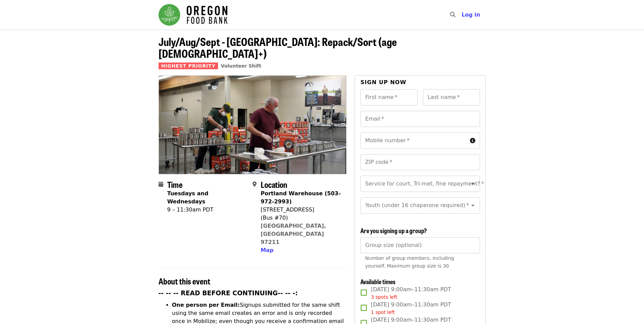  I want to click on strong: Tuesdays and Wednesdays, so click(188, 197).